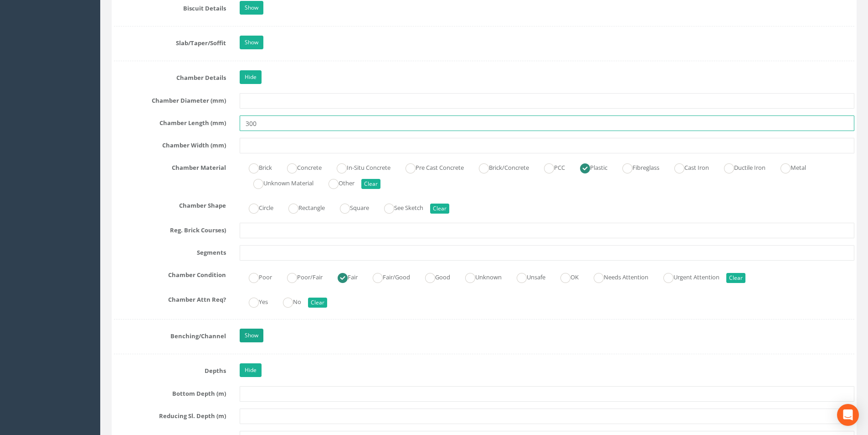  Describe the element at coordinates (170, 42) in the screenshot. I see `label: Slab/Taper/Soffit` at that location.